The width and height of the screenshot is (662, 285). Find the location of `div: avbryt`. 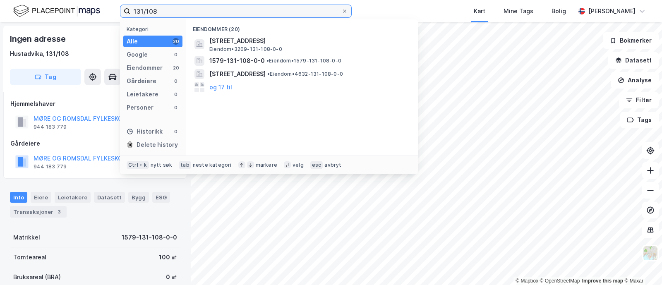

div: avbryt is located at coordinates (333, 165).